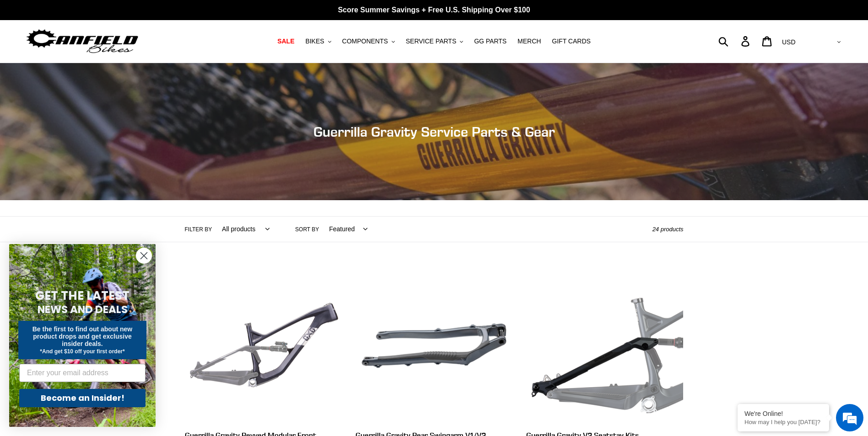  What do you see at coordinates (431, 41) in the screenshot?
I see `span: SERVICE PARTS` at bounding box center [431, 41].